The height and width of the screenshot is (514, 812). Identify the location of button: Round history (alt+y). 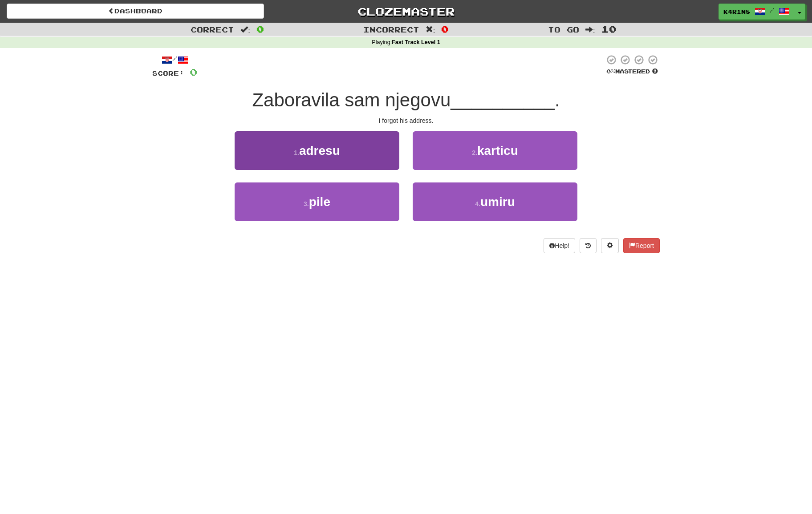
(588, 245).